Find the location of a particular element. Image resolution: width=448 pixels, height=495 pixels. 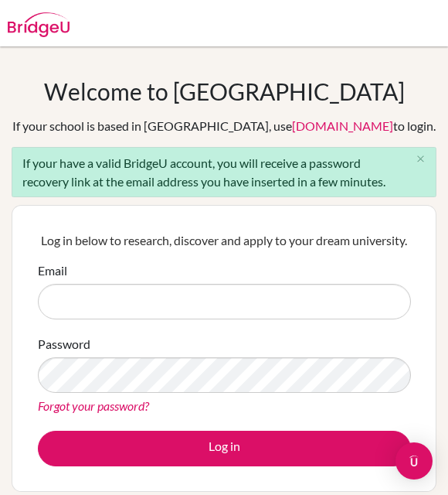

label: Email is located at coordinates (52, 271).